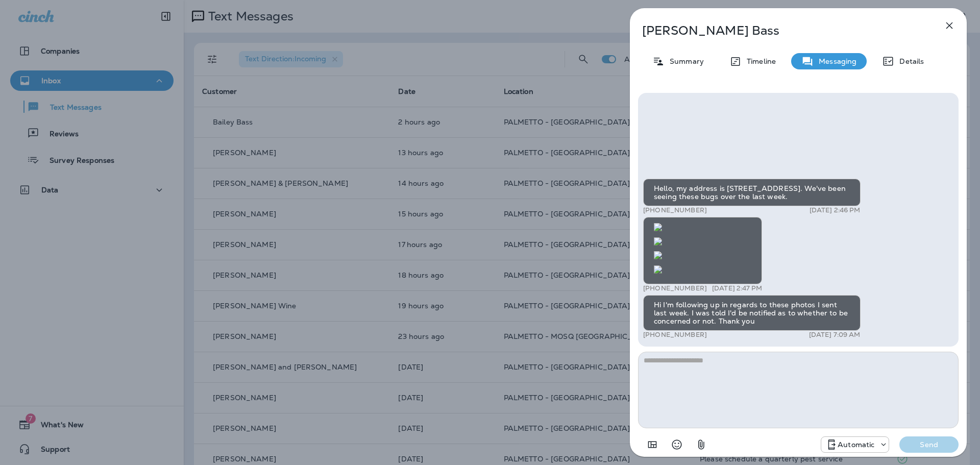  I want to click on button: Add in a premade template, so click(652, 445).